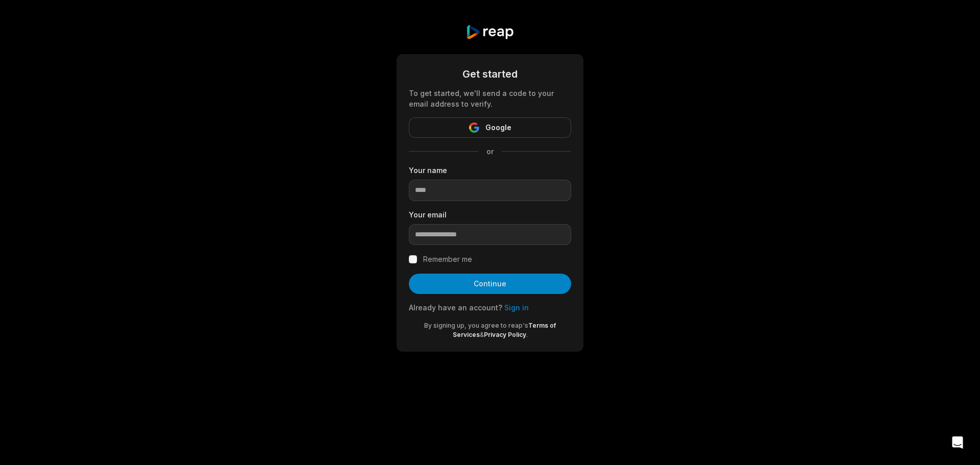 The image size is (980, 465). I want to click on img: reap, so click(490, 32).